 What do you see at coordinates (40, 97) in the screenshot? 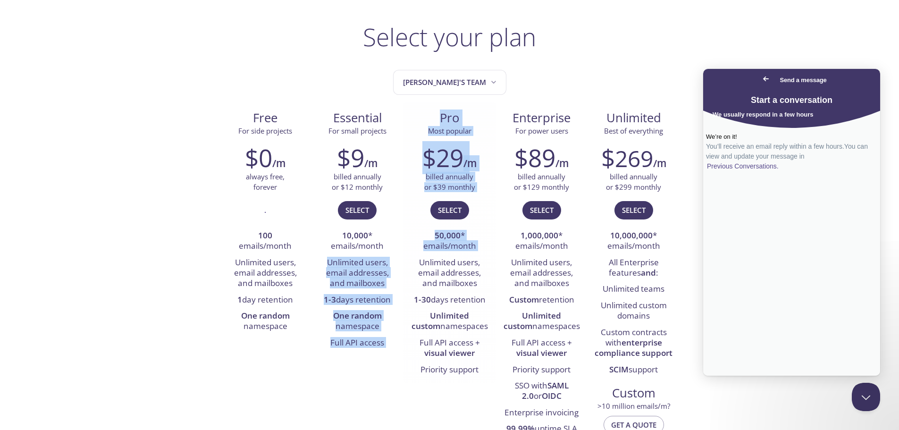
I see `a: Previous Conversations.` at bounding box center [40, 97].